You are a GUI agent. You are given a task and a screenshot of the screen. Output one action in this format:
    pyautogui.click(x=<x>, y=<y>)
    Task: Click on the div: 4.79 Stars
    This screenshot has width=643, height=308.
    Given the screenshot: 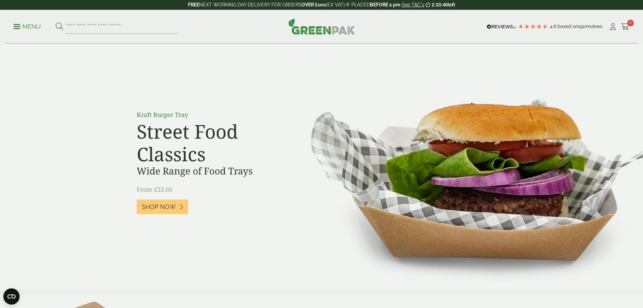 What is the action you would take?
    pyautogui.click(x=533, y=26)
    